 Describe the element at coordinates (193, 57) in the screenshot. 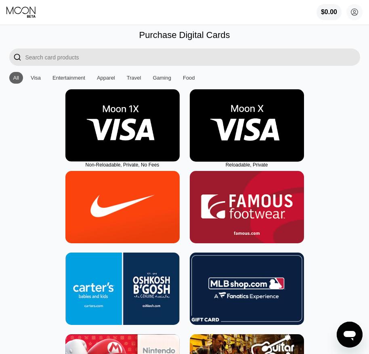

I see `input: Search card products` at that location.